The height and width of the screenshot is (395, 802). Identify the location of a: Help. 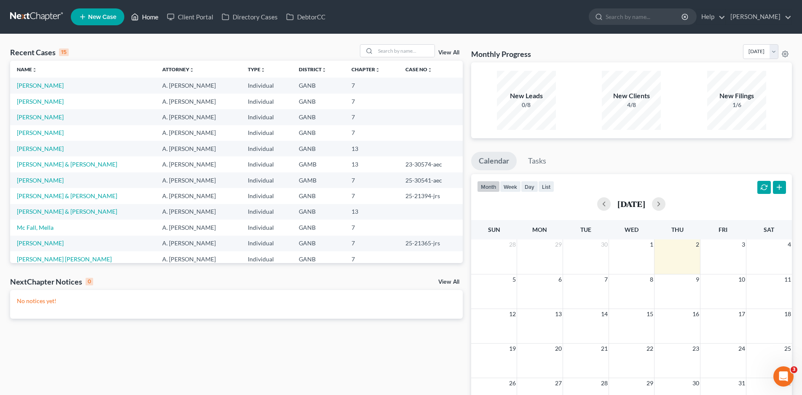
(711, 17).